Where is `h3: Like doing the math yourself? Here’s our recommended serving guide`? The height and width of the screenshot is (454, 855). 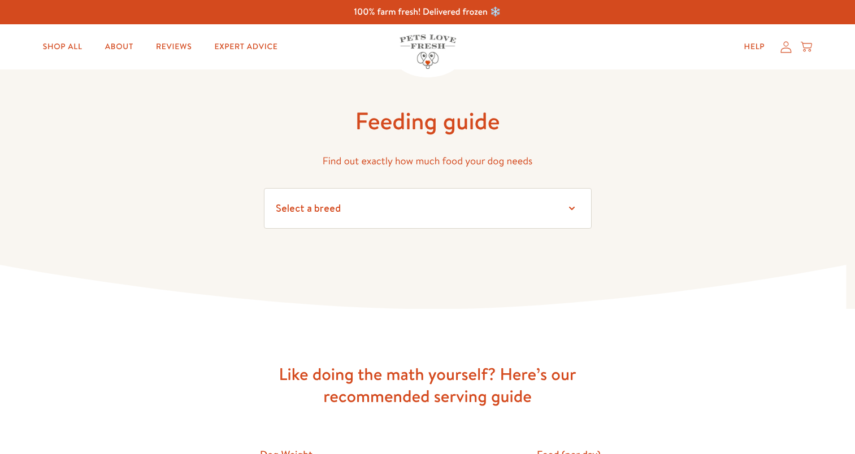
h3: Like doing the math yourself? Here’s our recommended serving guide is located at coordinates (428, 385).